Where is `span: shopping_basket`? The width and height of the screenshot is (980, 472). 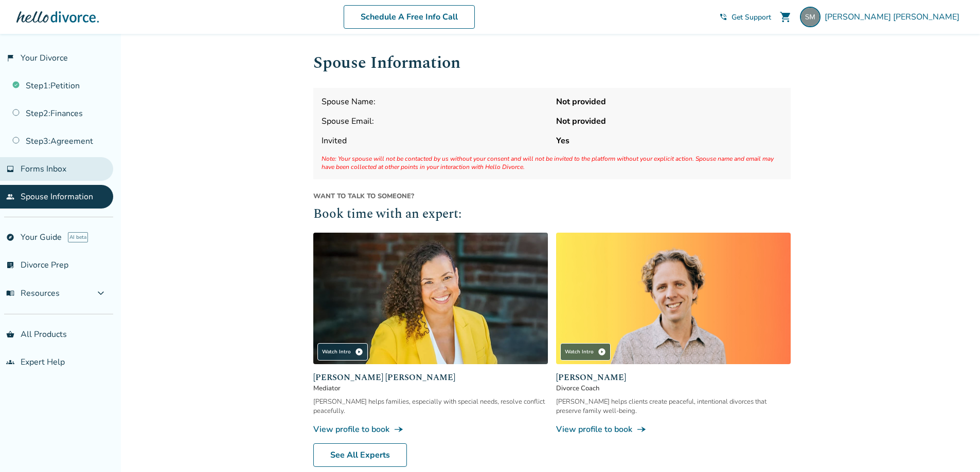 span: shopping_basket is located at coordinates (10, 335).